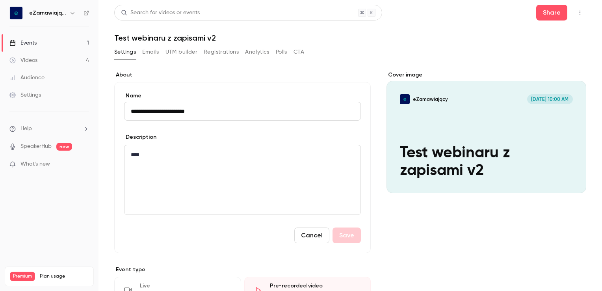 The width and height of the screenshot is (602, 291). What do you see at coordinates (23, 60) in the screenshot?
I see `div: Videos` at bounding box center [23, 60].